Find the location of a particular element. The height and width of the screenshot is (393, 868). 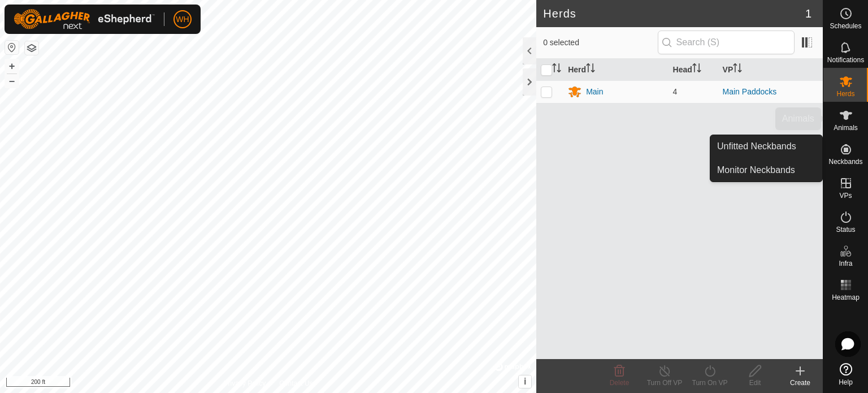

span: Status is located at coordinates (845, 229).